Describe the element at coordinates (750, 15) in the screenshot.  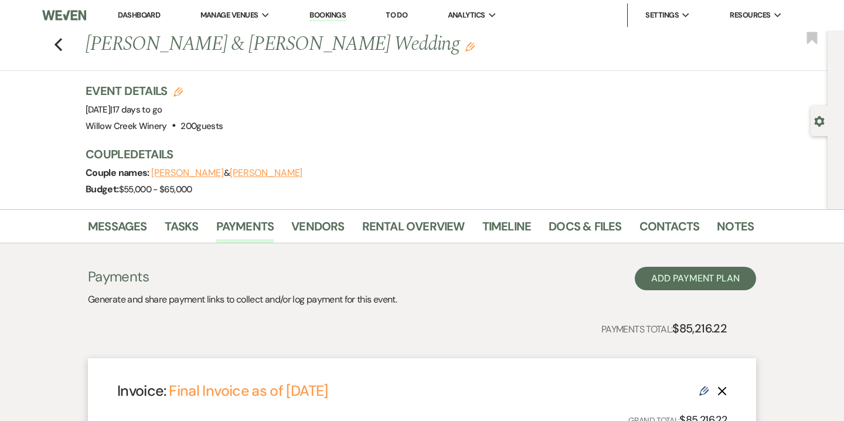
I see `span: Resources` at that location.